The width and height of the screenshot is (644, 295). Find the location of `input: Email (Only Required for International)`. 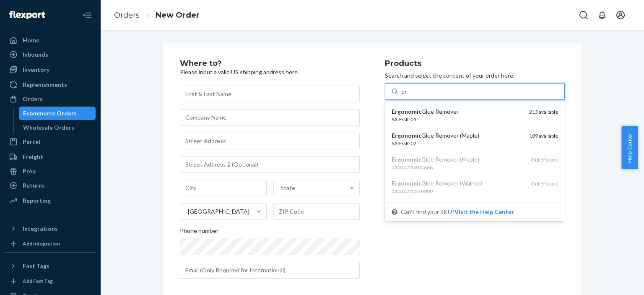

input: Email (Only Required for International) is located at coordinates (270, 270).